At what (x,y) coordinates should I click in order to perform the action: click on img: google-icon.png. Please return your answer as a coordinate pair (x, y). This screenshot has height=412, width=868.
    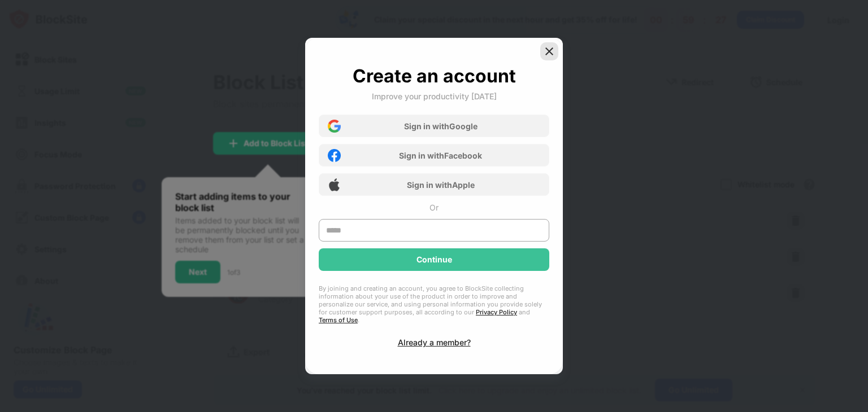
    Looking at the image, I should click on (334, 126).